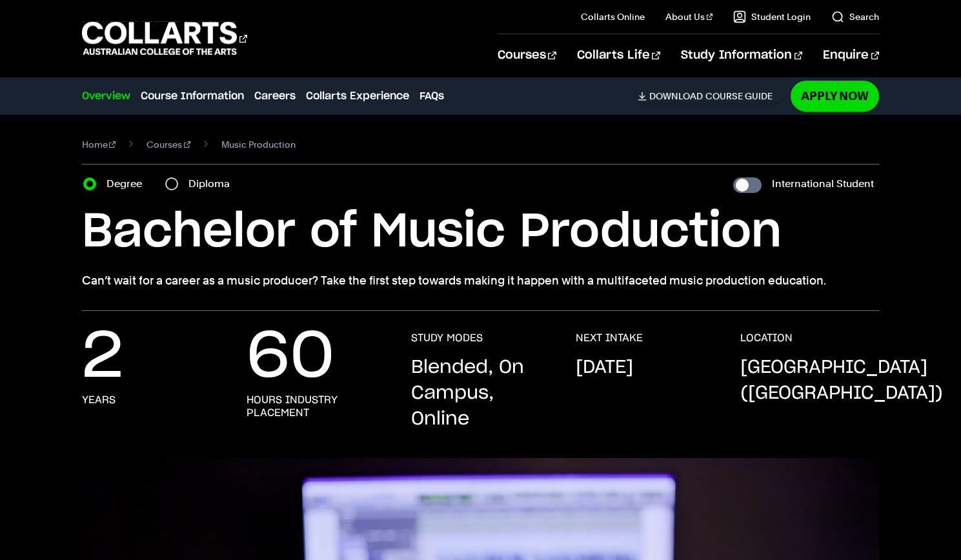  Describe the element at coordinates (99, 400) in the screenshot. I see `h3: Years` at that location.